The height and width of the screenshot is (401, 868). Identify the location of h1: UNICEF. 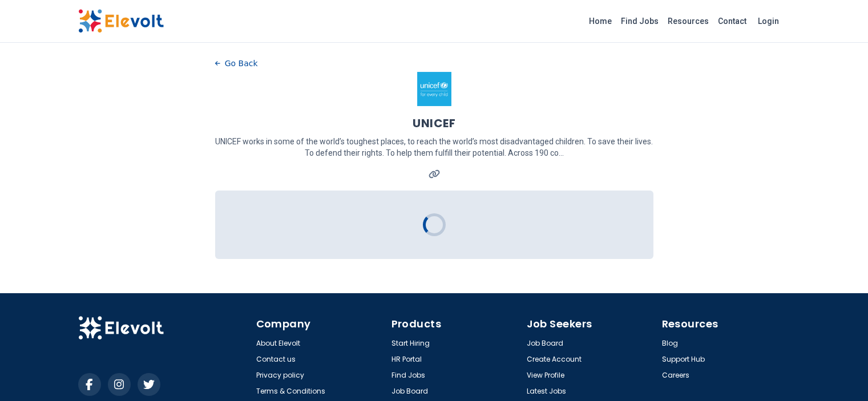
(434, 123).